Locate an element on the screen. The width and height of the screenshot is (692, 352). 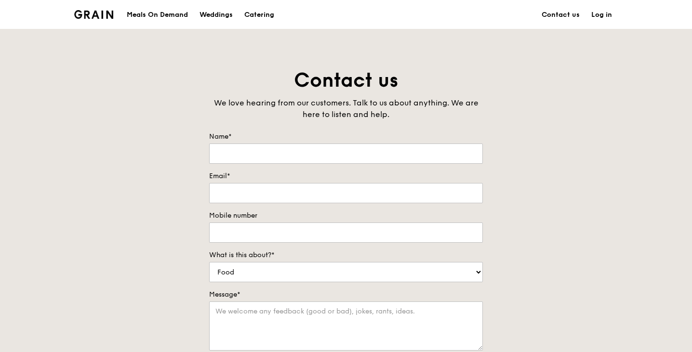
div: Catering is located at coordinates (259, 15).